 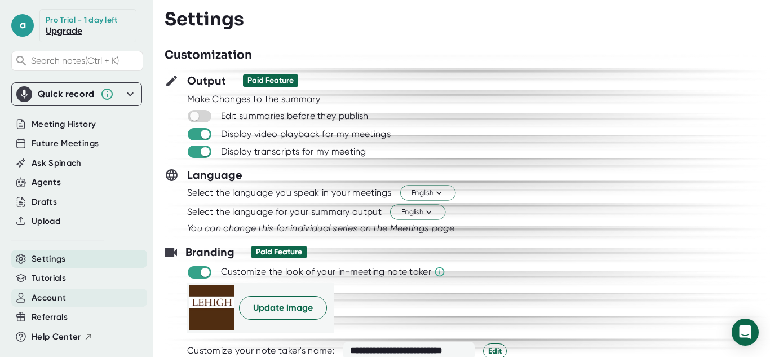 I want to click on div: Display transcripts for my meeting, so click(x=294, y=152).